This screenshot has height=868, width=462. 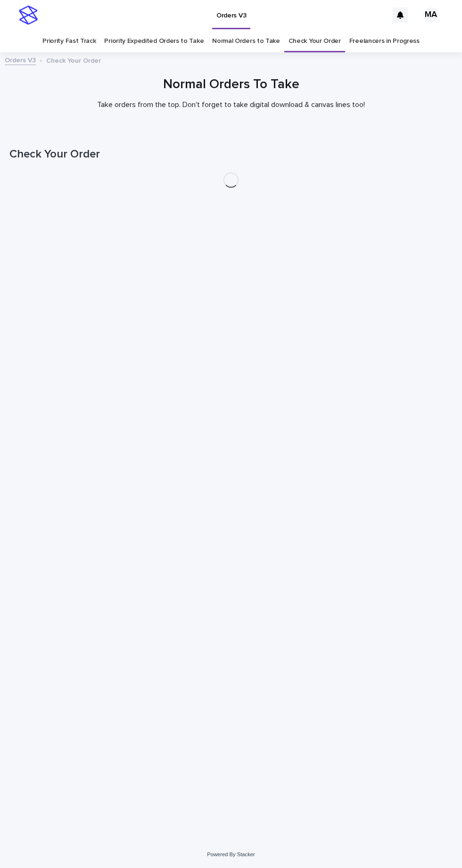 I want to click on h1: Normal Orders To Take, so click(x=231, y=85).